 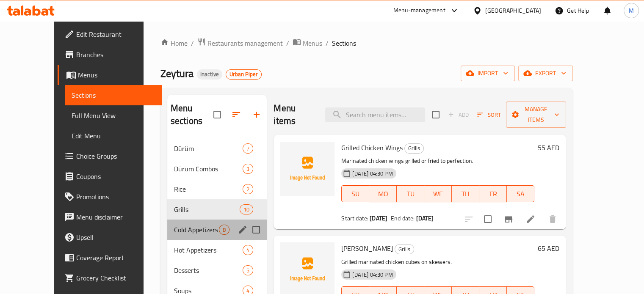 What do you see at coordinates (438, 194) in the screenshot?
I see `button: WE` at bounding box center [438, 194].